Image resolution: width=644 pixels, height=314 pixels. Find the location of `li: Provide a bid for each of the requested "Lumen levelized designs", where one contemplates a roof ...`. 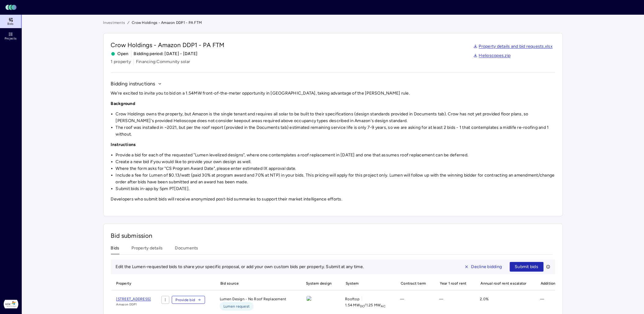

li: Provide a bid for each of the requested "Lumen levelized designs", where one contemplates a roof ... is located at coordinates (335, 155).